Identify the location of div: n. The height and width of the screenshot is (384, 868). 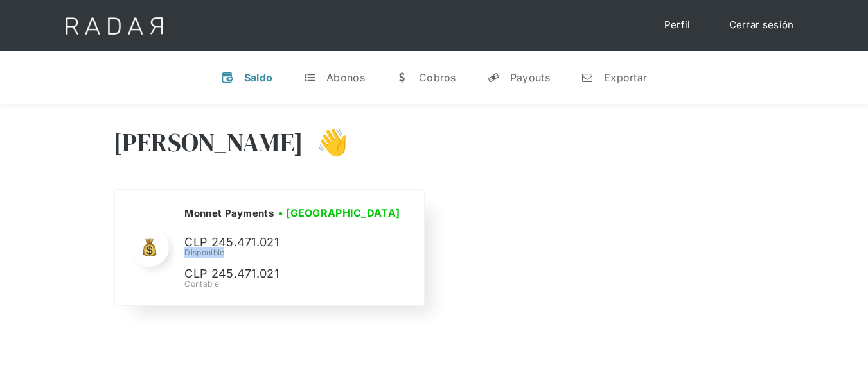
(587, 77).